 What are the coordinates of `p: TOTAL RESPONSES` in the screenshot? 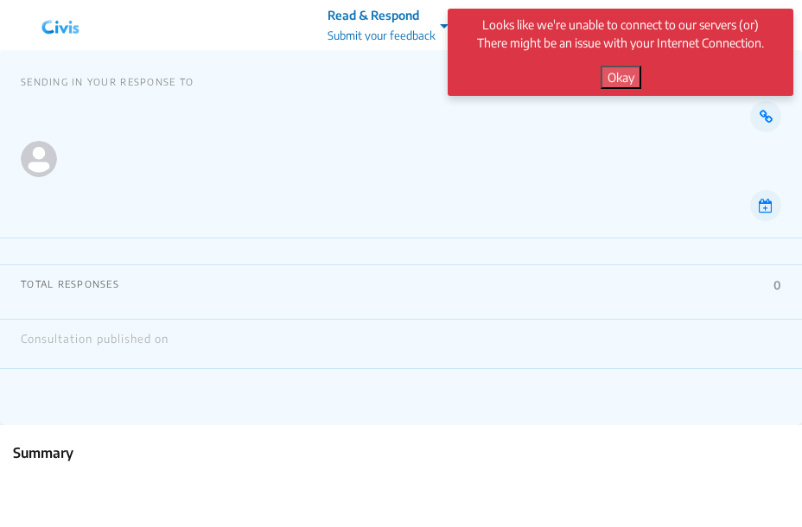 It's located at (70, 285).